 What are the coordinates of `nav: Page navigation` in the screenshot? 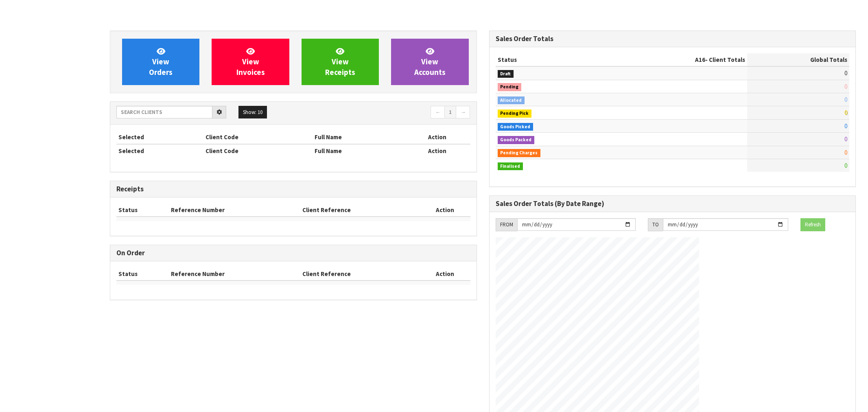 It's located at (385, 113).